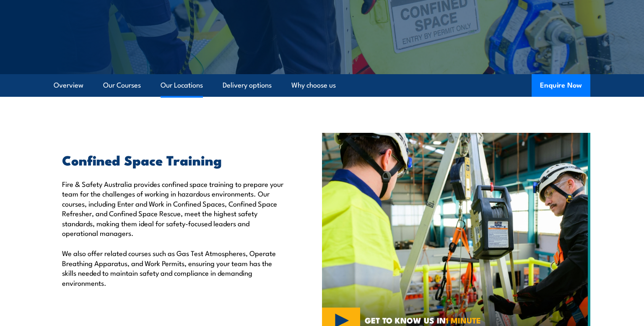 This screenshot has height=326, width=644. I want to click on button: Enquire Now, so click(561, 86).